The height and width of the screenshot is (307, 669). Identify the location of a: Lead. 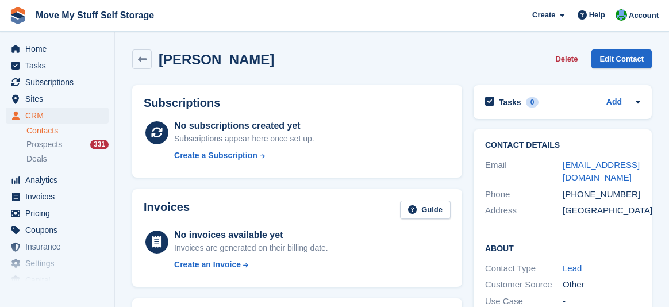
(572, 268).